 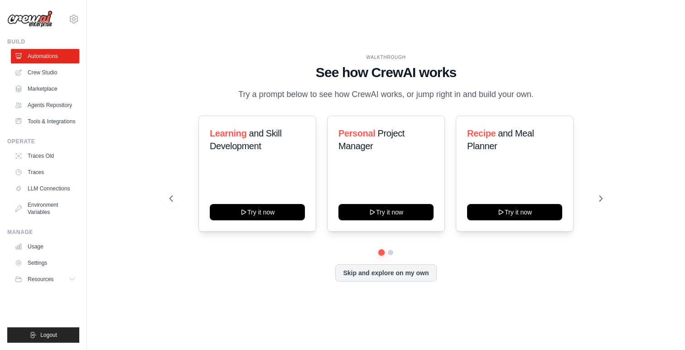 I want to click on a: LLM Connections, so click(x=45, y=189).